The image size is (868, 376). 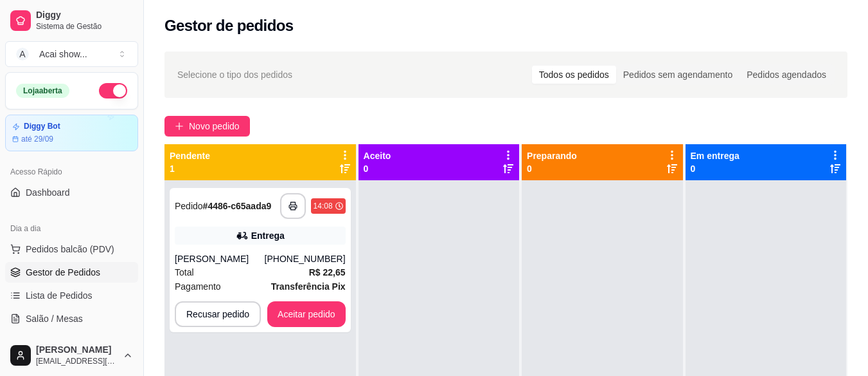 I want to click on span: Salão / Mesas, so click(x=54, y=319).